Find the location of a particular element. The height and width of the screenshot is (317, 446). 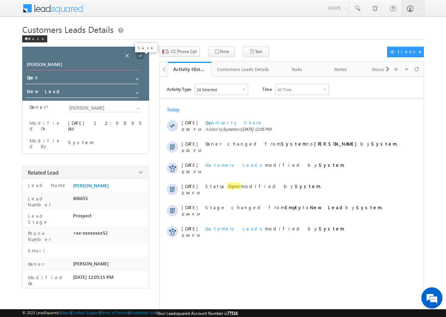

button: CC Phone Call is located at coordinates (180, 52).